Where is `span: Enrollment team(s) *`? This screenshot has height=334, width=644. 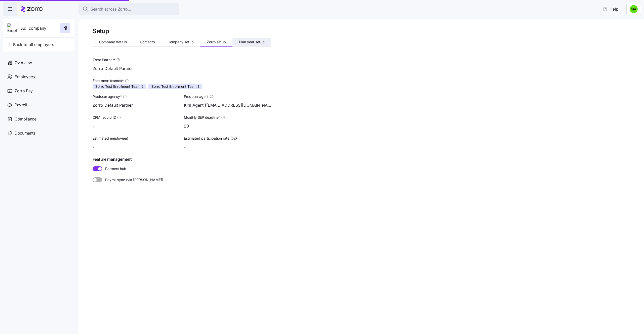
span: Enrollment team(s) * is located at coordinates (108, 81).